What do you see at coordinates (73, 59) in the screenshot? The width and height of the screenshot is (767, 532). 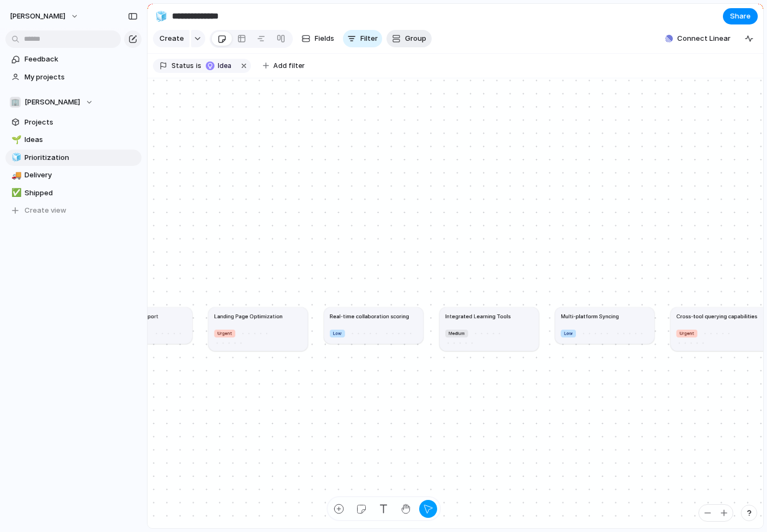 I see `a: Feedback` at bounding box center [73, 59].